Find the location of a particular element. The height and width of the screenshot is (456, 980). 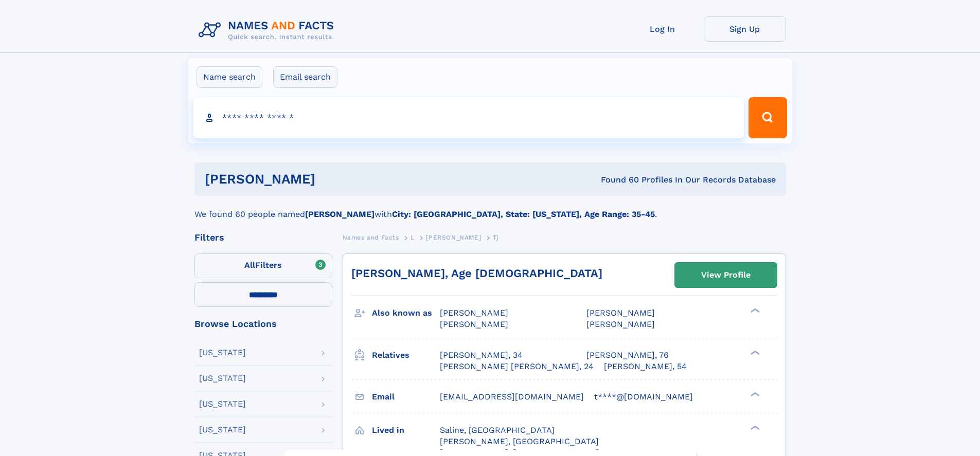

img: Logo Names and Facts is located at coordinates (269, 30).